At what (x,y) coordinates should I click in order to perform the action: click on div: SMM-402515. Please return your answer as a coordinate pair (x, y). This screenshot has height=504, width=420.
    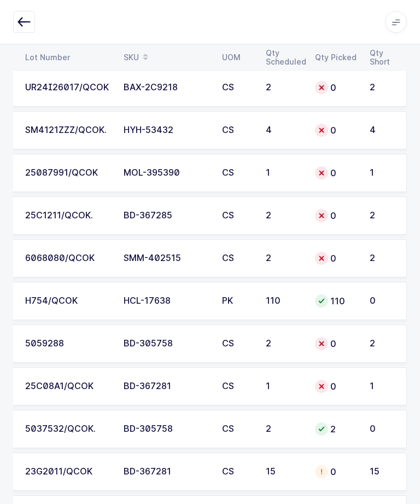
    Looking at the image, I should click on (166, 258).